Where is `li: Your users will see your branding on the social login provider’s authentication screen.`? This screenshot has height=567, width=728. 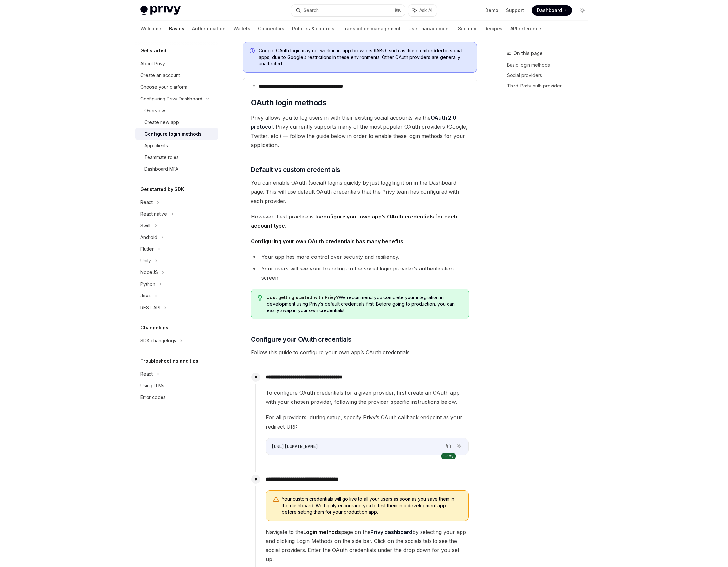
li: Your users will see your branding on the social login provider’s authentication screen. is located at coordinates (360, 273).